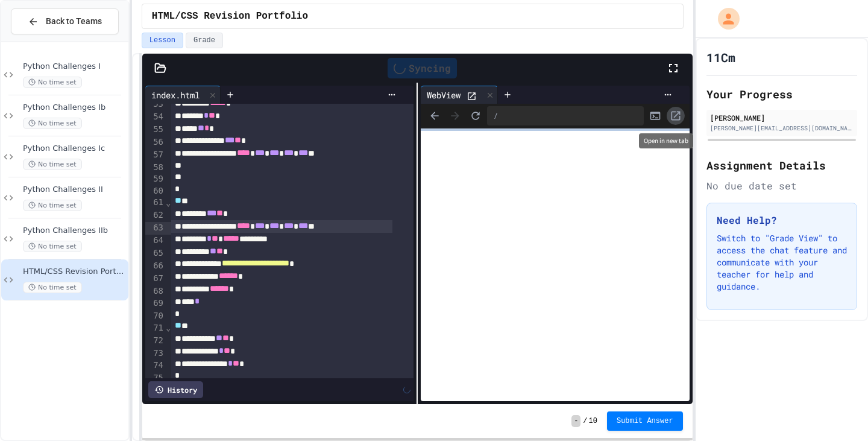 The height and width of the screenshot is (441, 868). Describe the element at coordinates (155, 129) in the screenshot. I see `div: 55` at that location.